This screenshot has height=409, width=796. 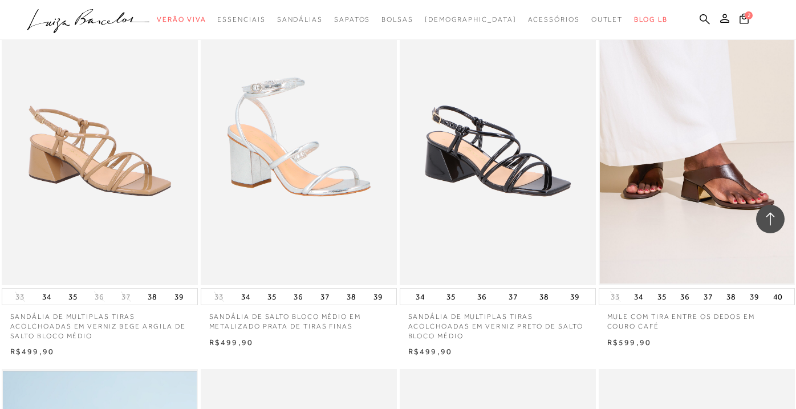 I want to click on a: SANDÁLIA DE MULTIPLAS TIRAS ACOLCHOADAS EM VERNIZ BEGE ARGILA DE SALTO BLOCO MÉDIO, so click(x=100, y=323).